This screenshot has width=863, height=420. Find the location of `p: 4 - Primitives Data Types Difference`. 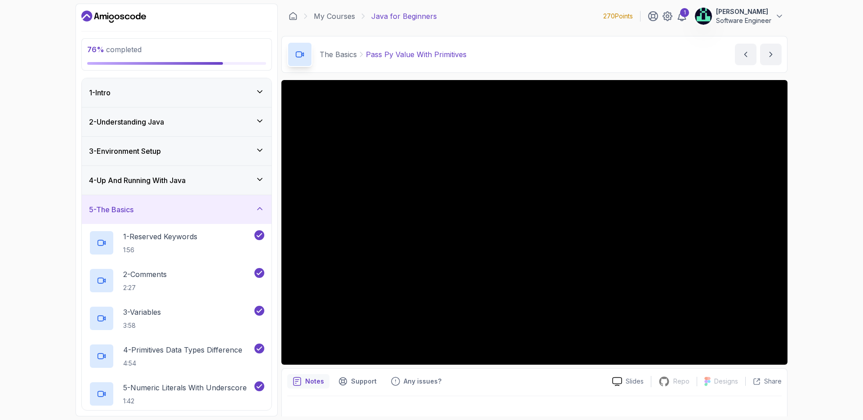

p: 4 - Primitives Data Types Difference is located at coordinates (183, 350).